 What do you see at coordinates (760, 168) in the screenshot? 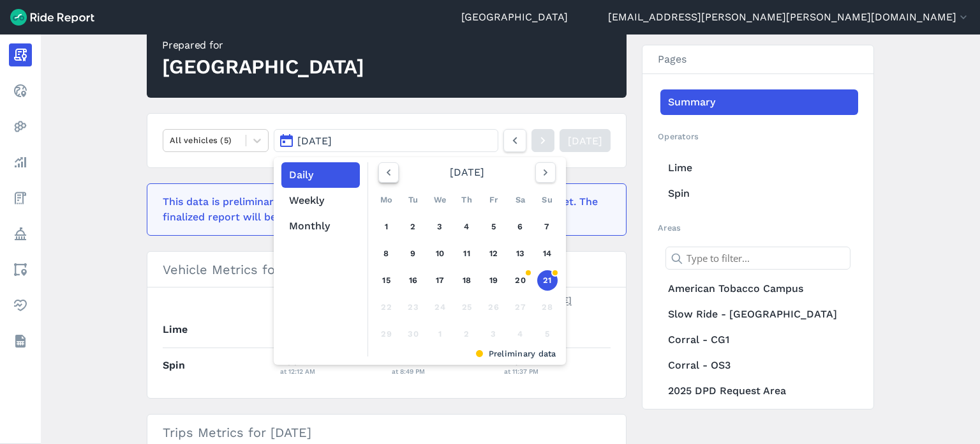
I see `a: Lime` at bounding box center [760, 168].